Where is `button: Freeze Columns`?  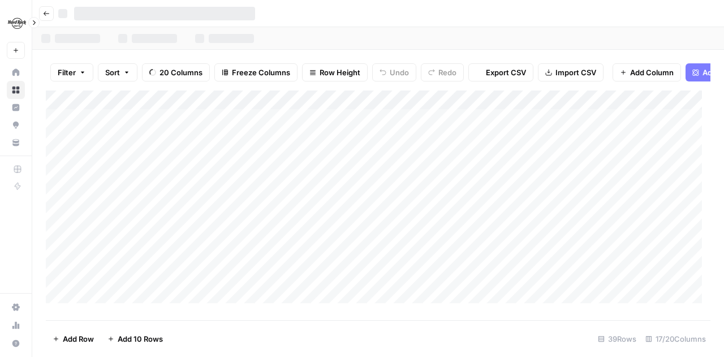 button: Freeze Columns is located at coordinates (256, 72).